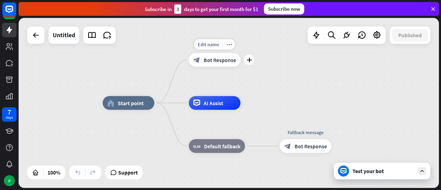 This screenshot has height=190, width=441. I want to click on div: Fallback message, so click(306, 132).